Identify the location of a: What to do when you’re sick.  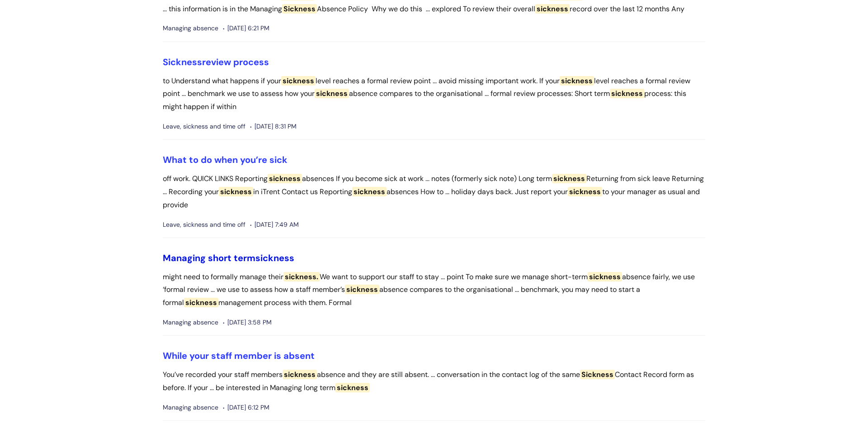
(226, 160).